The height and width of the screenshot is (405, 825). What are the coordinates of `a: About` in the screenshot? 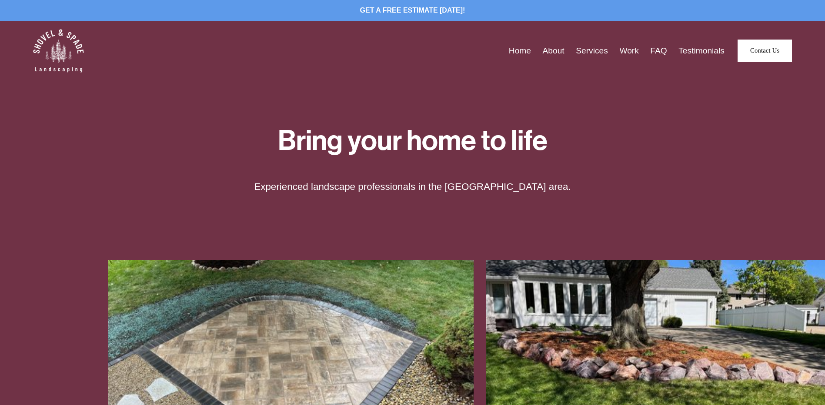 It's located at (553, 51).